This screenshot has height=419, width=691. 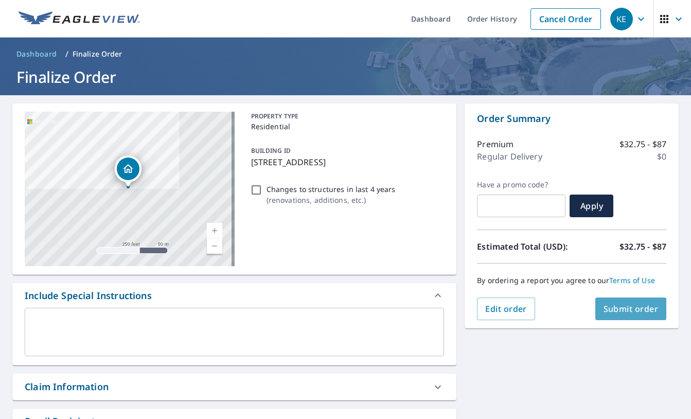 What do you see at coordinates (506, 309) in the screenshot?
I see `span: Edit order` at bounding box center [506, 309].